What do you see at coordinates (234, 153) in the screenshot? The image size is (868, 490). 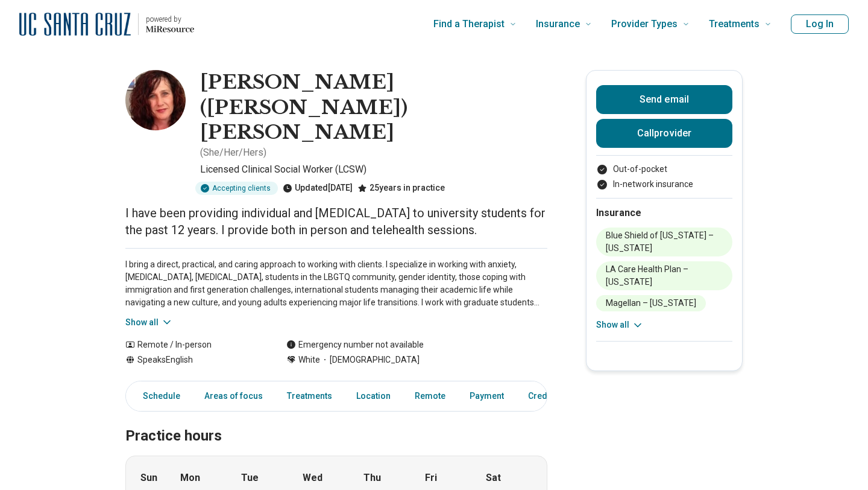 I see `p: ( She/Her/Hers )` at bounding box center [234, 153].